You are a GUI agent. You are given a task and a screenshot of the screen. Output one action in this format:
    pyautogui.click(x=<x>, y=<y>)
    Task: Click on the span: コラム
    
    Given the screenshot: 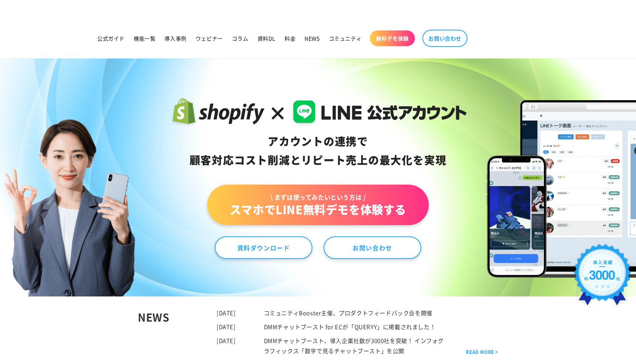 What is the action you would take?
    pyautogui.click(x=240, y=38)
    